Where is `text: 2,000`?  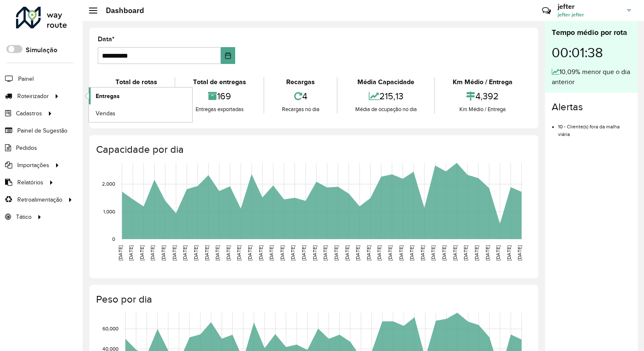
text: 2,000 is located at coordinates (108, 184).